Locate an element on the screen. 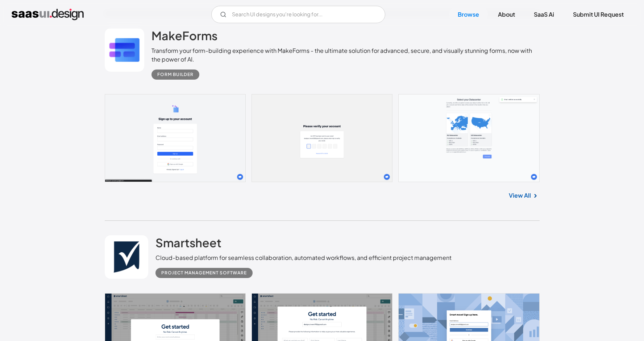 The width and height of the screenshot is (644, 341). div: Form Builder is located at coordinates (176, 74).